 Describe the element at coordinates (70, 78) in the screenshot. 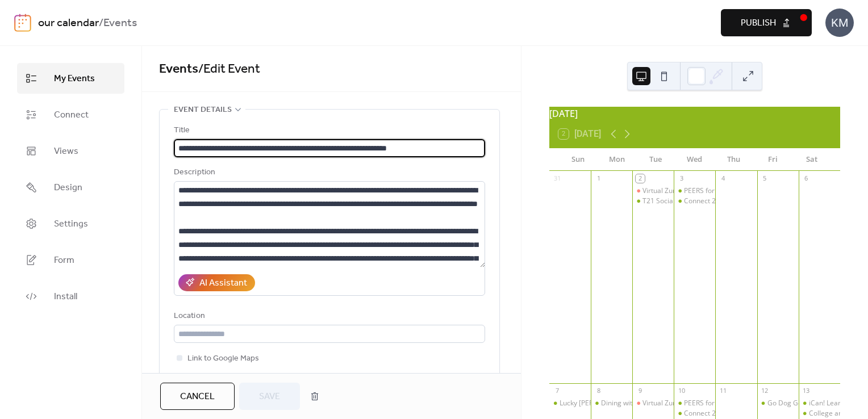

I see `a: My Events` at that location.